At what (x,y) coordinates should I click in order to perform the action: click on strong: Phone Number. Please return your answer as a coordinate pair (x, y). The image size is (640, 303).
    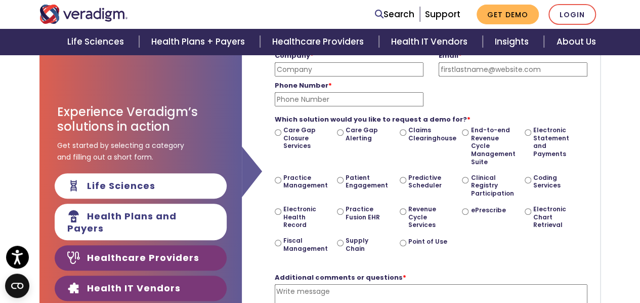
    Looking at the image, I should click on (303, 85).